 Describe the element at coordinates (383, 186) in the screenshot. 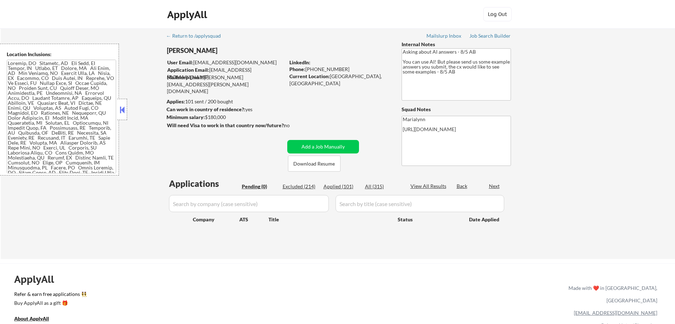

I see `div: All (315)` at that location.